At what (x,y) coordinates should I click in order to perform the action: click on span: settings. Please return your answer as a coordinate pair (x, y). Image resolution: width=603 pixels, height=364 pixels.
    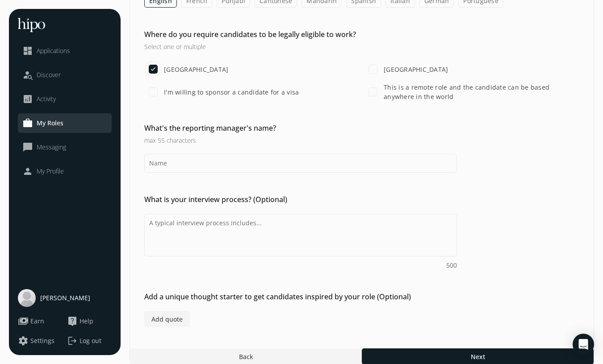
    Looking at the image, I should click on (23, 341).